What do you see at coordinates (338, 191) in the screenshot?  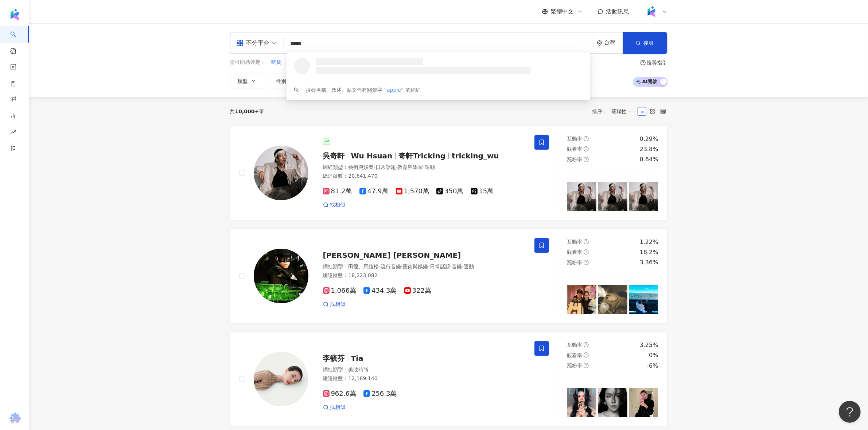 I see `span: 81.2萬` at bounding box center [338, 191].